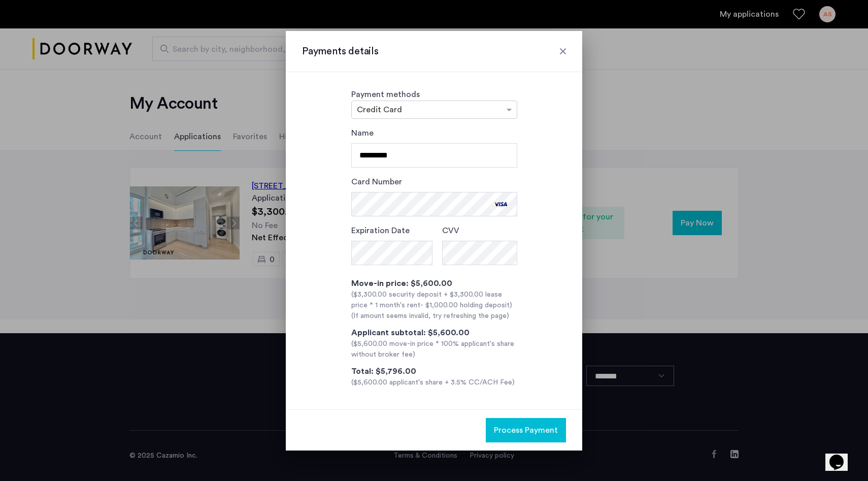 Image resolution: width=868 pixels, height=481 pixels. I want to click on label: Payment methods, so click(385, 95).